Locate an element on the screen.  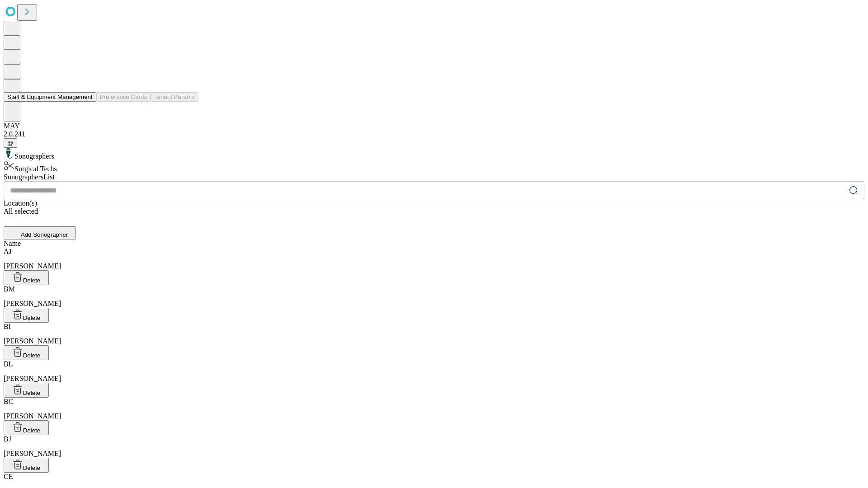
span: BI is located at coordinates (7, 326).